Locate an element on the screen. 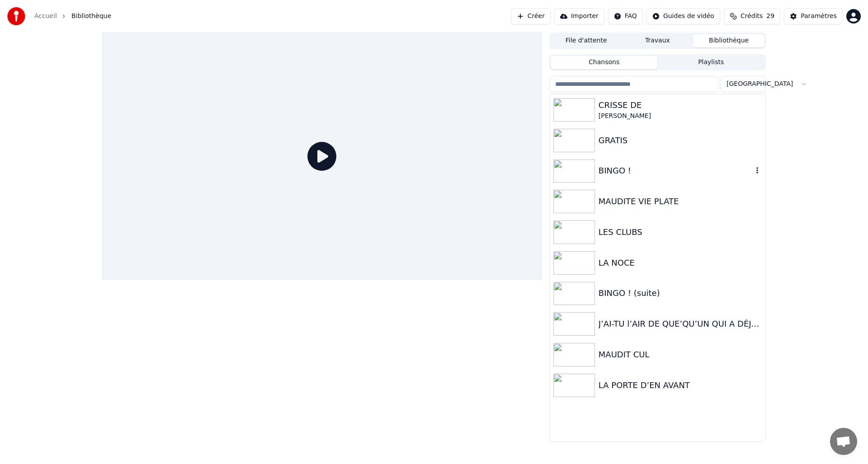  span: Crédits is located at coordinates (751, 16).